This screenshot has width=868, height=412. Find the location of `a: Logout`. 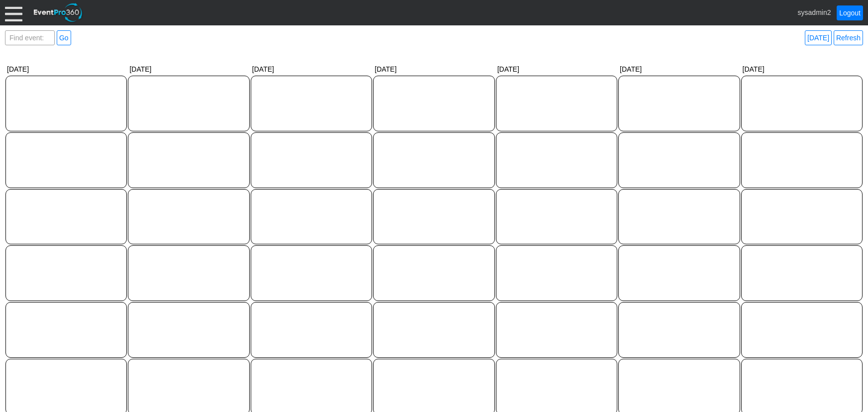

a: Logout is located at coordinates (849, 13).